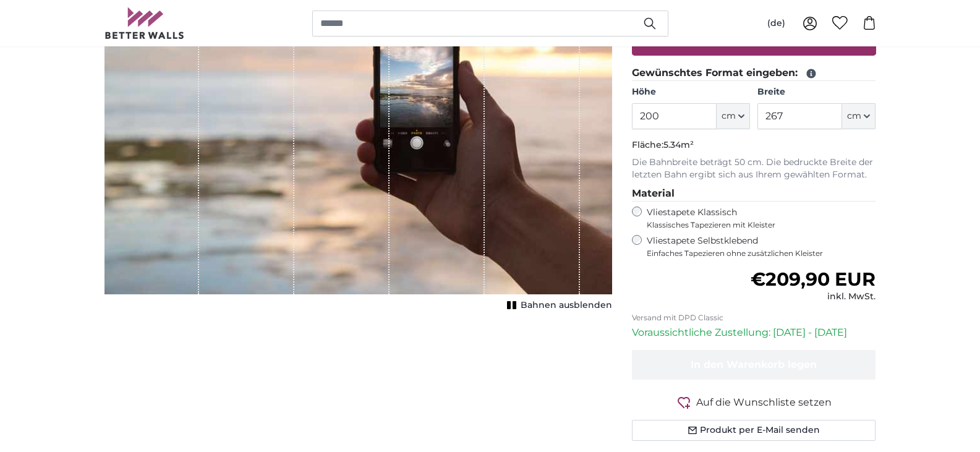 Image resolution: width=980 pixels, height=452 pixels. Describe the element at coordinates (754, 364) in the screenshot. I see `span: In den Warenkorb legen` at that location.